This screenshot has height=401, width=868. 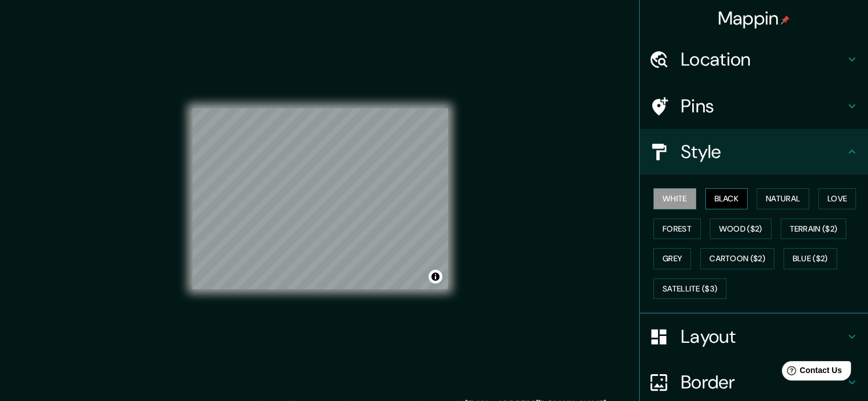 What do you see at coordinates (754, 152) in the screenshot?
I see `div: Style` at bounding box center [754, 152].